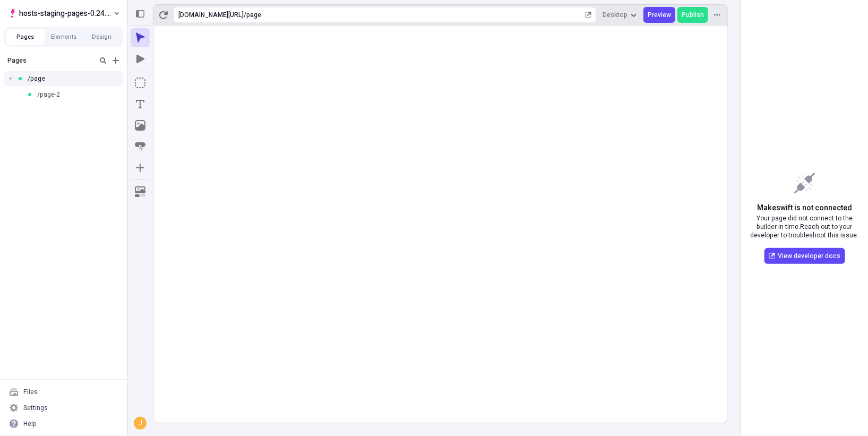  What do you see at coordinates (30, 424) in the screenshot?
I see `div: Help` at bounding box center [30, 424].